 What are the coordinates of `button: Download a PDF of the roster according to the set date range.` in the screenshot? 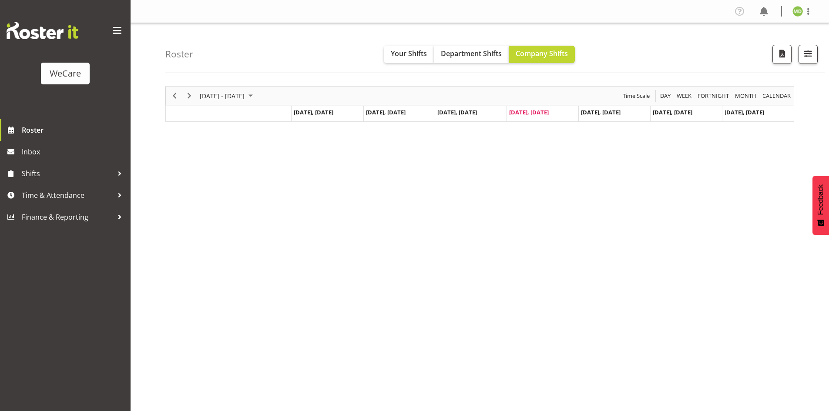 It's located at (782, 54).